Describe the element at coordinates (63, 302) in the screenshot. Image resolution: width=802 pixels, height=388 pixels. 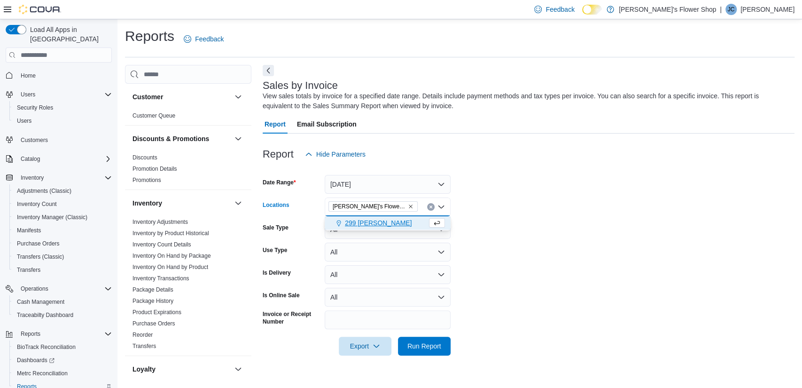
I see `button: Cash Management` at that location.